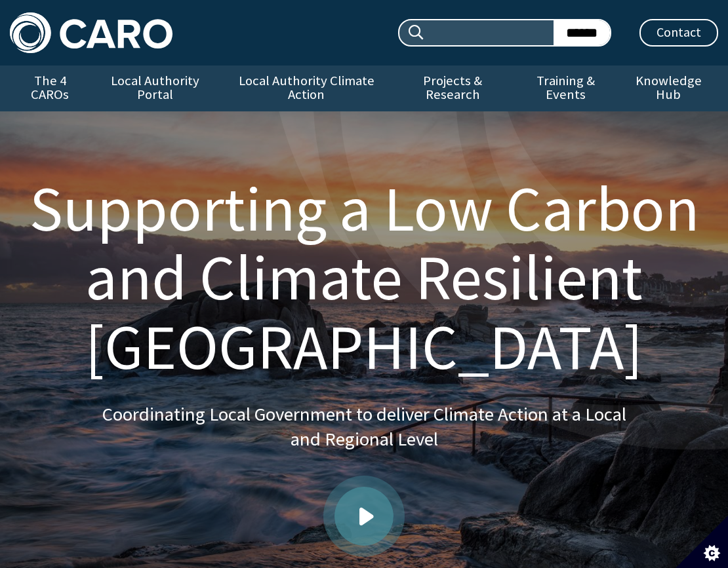 This screenshot has height=568, width=728. I want to click on button: Set cookie preferences, so click(701, 542).